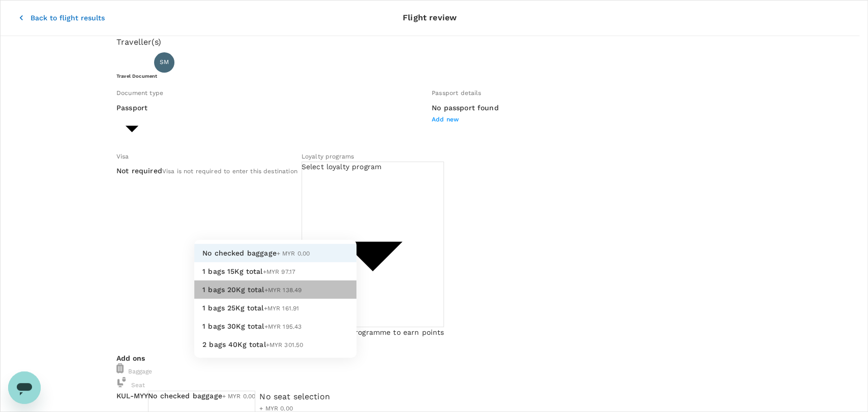 The image size is (868, 412). Describe the element at coordinates (445, 119) in the screenshot. I see `span: Add new` at that location.